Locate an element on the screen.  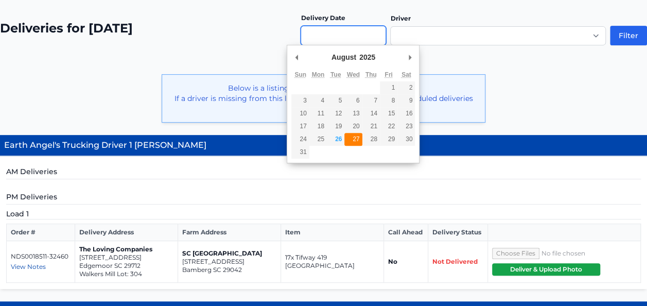
h5: AM Deliveries is located at coordinates (323, 172).